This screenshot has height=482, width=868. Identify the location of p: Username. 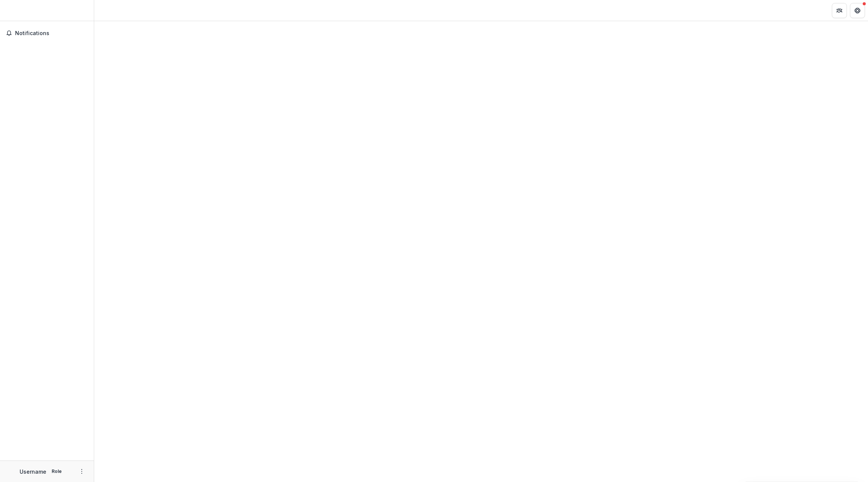
(33, 471).